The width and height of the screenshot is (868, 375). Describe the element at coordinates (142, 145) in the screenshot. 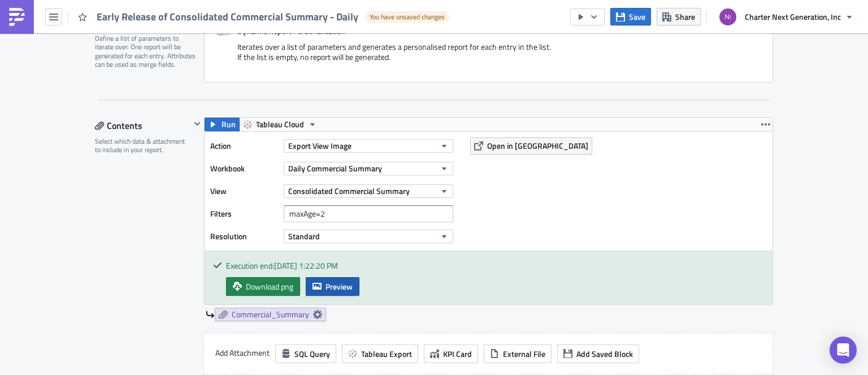

I see `div: Select which data & attachment to include in your report.` at that location.